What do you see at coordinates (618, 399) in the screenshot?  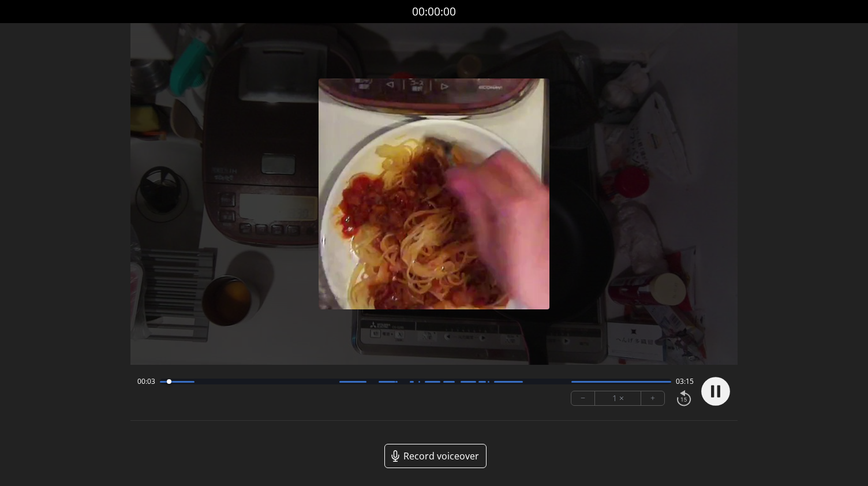 I see `div: 1 ×` at bounding box center [618, 399].